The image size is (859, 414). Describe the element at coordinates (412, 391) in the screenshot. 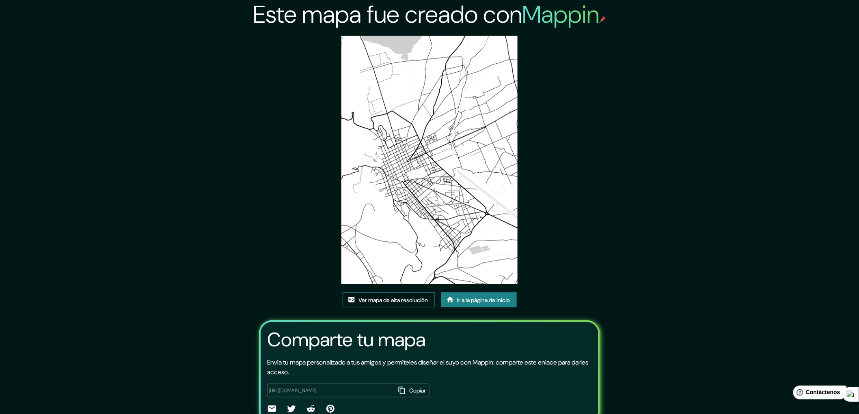

I see `button: Copiar` at that location.